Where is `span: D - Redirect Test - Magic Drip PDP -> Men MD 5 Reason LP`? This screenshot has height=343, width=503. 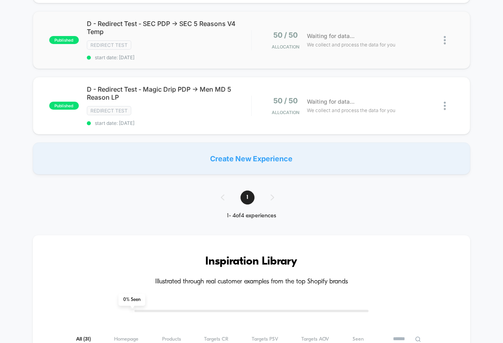
span: D - Redirect Test - Magic Drip PDP -> Men MD 5 Reason LP is located at coordinates (169, 93).